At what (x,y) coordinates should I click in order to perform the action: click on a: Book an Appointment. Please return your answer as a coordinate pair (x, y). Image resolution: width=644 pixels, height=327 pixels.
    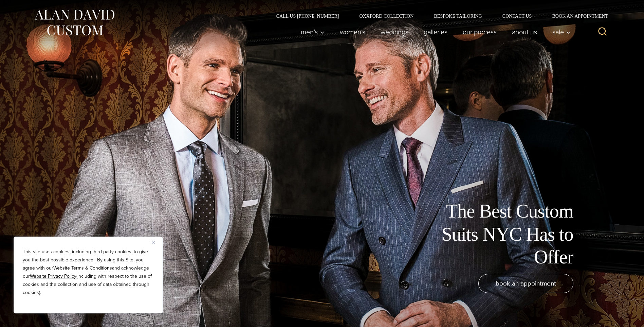
    Looking at the image, I should click on (576, 16).